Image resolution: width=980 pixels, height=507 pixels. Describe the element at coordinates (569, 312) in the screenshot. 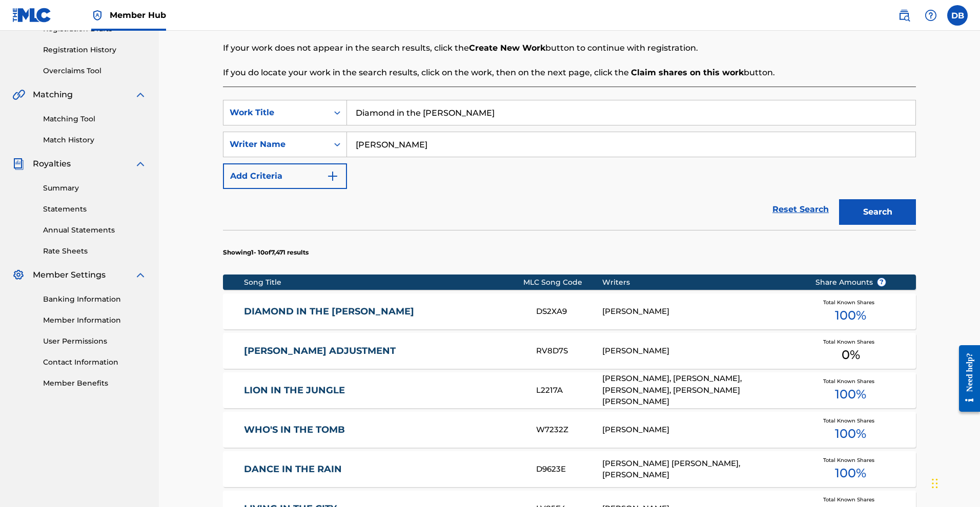

I see `div: DS2XA9` at that location.